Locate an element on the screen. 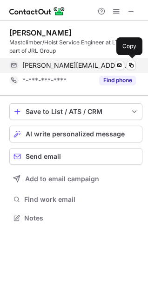 This screenshot has height=298, width=148. button: AI write personalized message is located at coordinates (76, 134).